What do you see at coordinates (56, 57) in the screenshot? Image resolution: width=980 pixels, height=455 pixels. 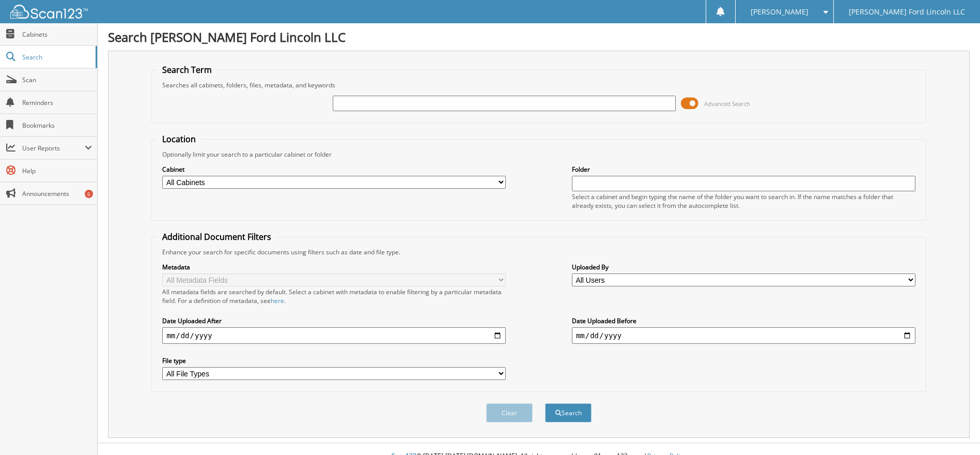 I see `span: Search` at bounding box center [56, 57].